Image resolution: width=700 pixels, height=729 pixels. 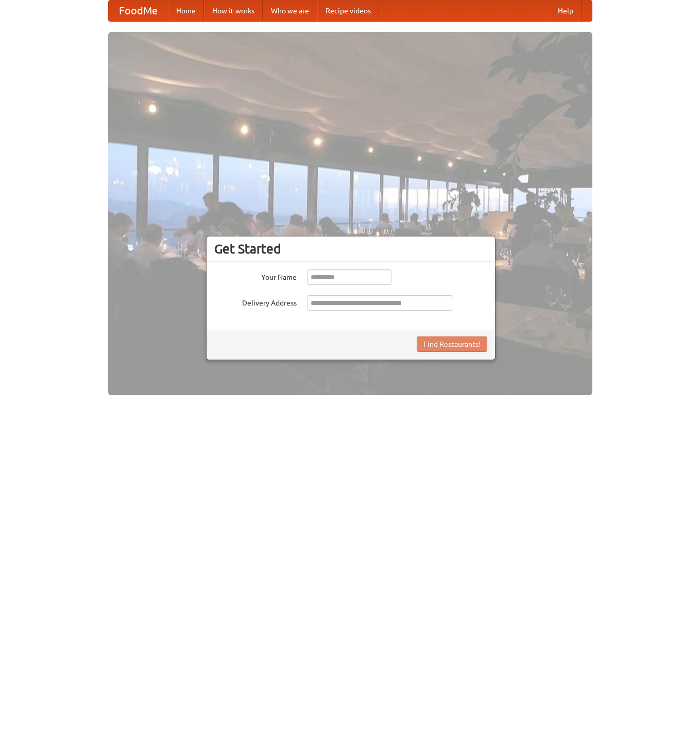 What do you see at coordinates (565, 11) in the screenshot?
I see `a: Help` at bounding box center [565, 11].